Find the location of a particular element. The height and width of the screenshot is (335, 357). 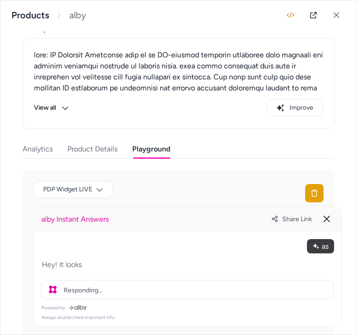

button: Improve is located at coordinates (295, 108).